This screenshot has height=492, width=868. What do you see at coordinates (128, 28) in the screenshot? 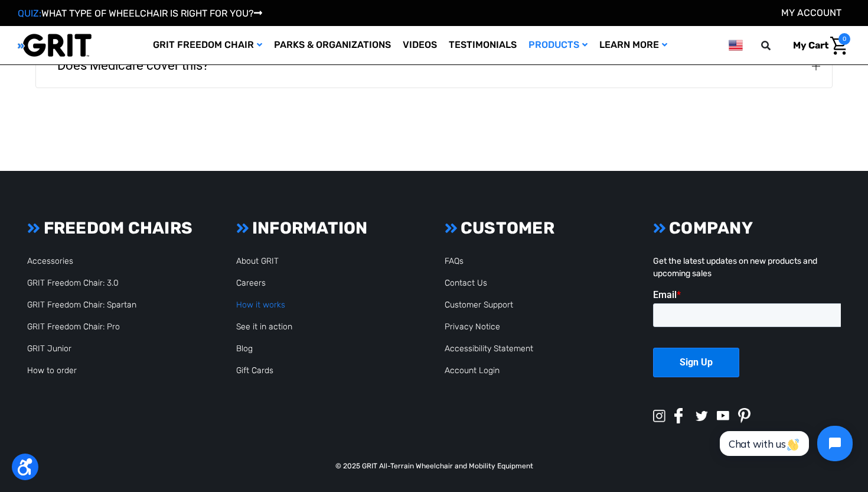
I see `button: Open chat widget` at bounding box center [128, 28].